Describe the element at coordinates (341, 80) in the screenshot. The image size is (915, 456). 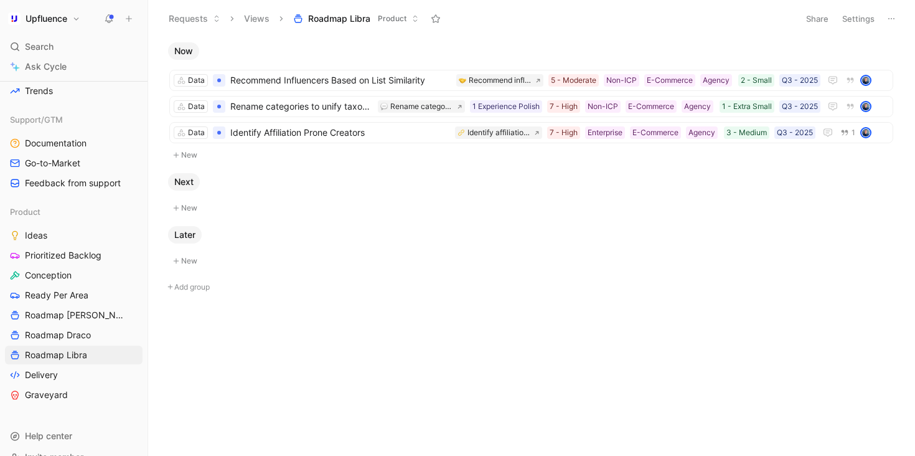
I see `span: Recommend Influencers Based on List Similarity` at that location.